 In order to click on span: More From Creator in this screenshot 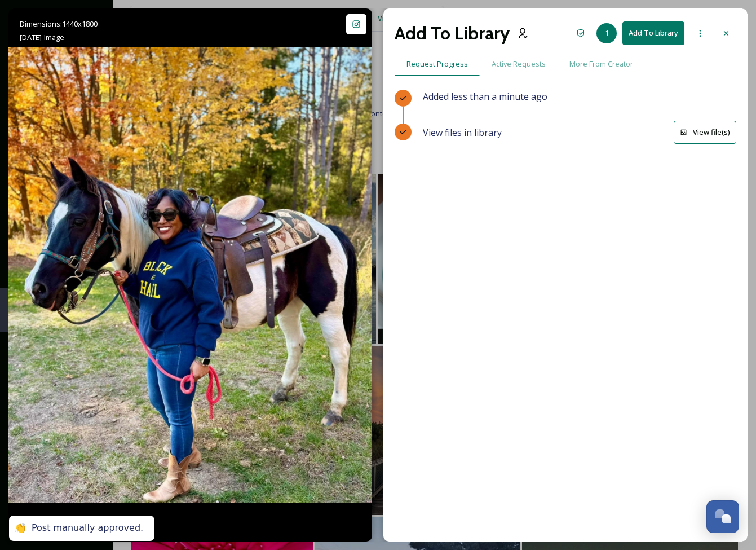, I will do `click(601, 64)`.